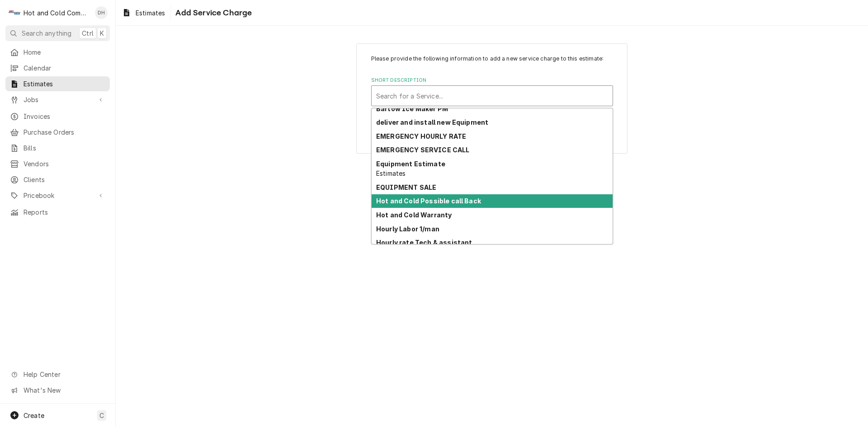 This screenshot has height=427, width=868. I want to click on strong: deliver and install new Equipment, so click(432, 122).